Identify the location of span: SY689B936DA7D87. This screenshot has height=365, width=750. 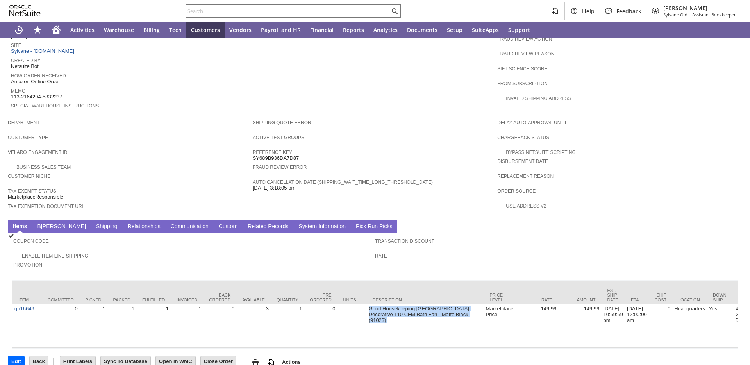
(276, 158).